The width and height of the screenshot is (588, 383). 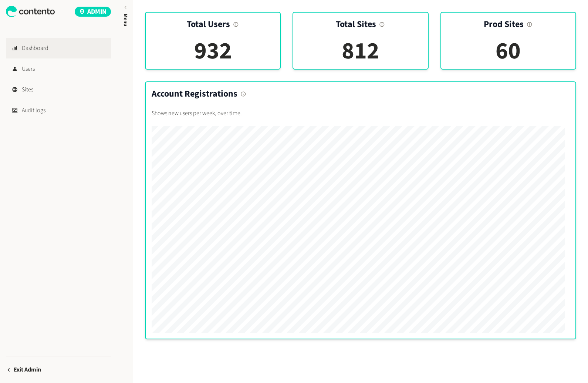 I want to click on span: Menu, so click(x=126, y=20).